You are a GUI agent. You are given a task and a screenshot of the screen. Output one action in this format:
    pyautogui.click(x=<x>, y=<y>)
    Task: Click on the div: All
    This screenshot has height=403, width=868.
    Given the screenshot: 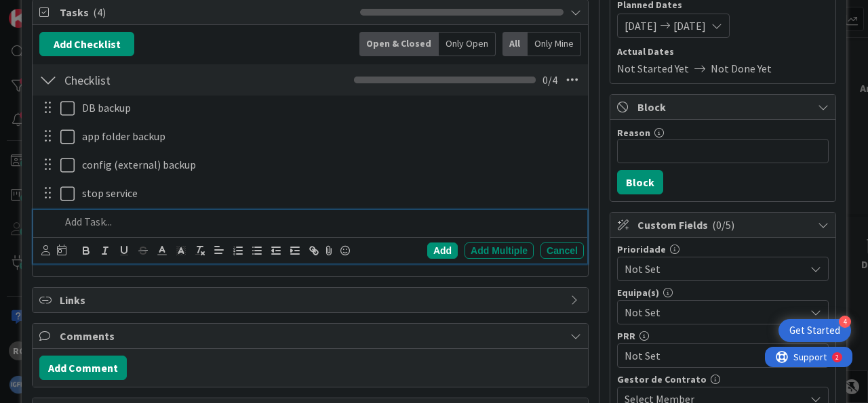 What is the action you would take?
    pyautogui.click(x=515, y=44)
    